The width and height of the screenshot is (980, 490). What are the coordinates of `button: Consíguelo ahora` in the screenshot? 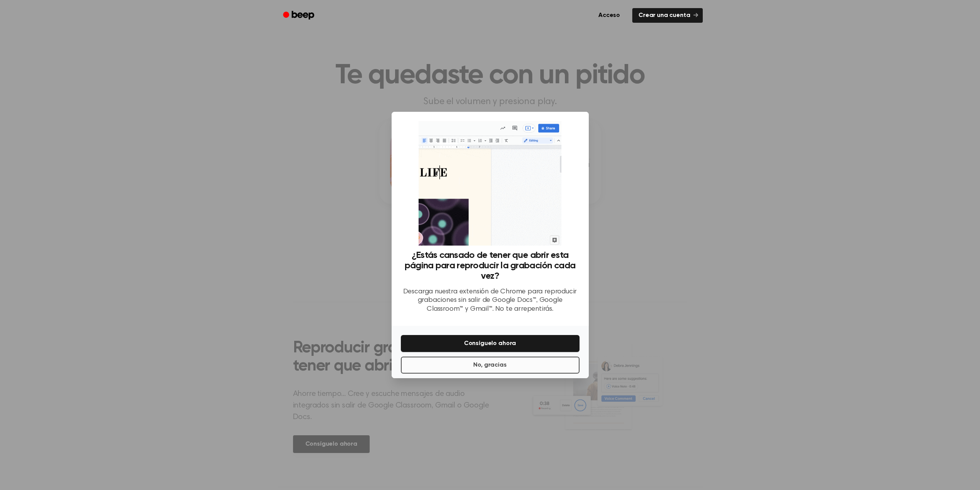 It's located at (490, 343).